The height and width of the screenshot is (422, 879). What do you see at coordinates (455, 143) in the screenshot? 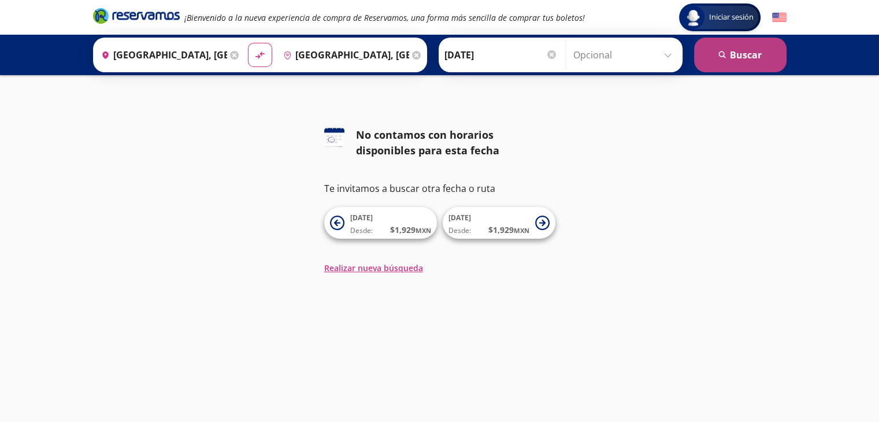
I see `div: No contamos con horarios disponibles para esta fecha` at bounding box center [455, 143].